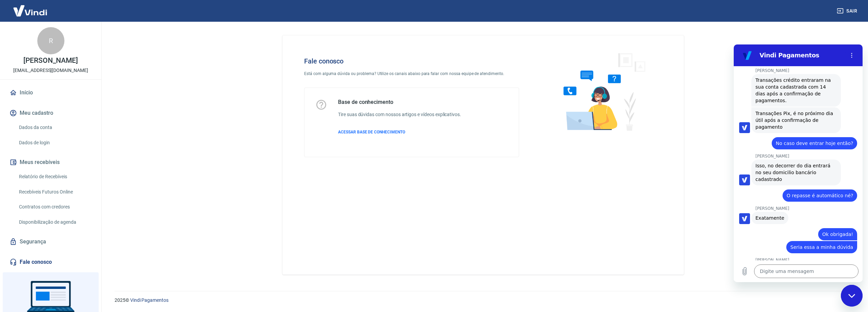  What do you see at coordinates (55, 222) in the screenshot?
I see `a: Disponibilização de agenda` at bounding box center [55, 222].